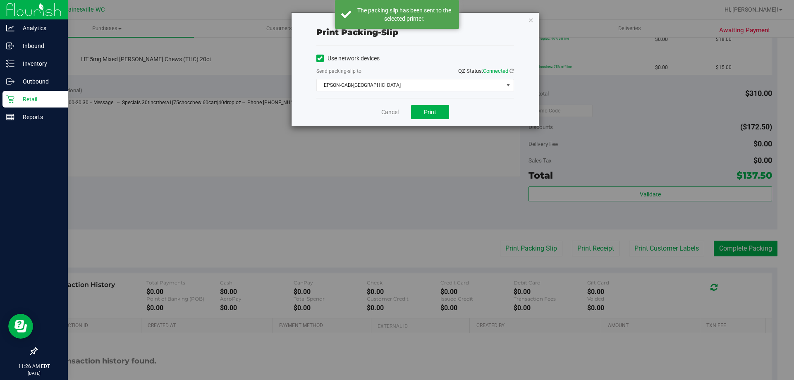 The height and width of the screenshot is (380, 794). What do you see at coordinates (10, 99) in the screenshot?
I see `inline-svg: Retail` at bounding box center [10, 99].